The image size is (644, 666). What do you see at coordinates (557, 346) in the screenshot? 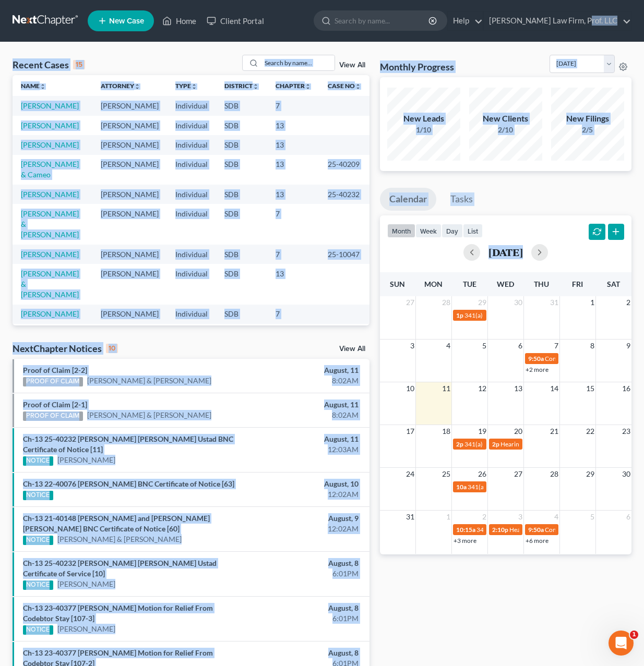
I see `span: 7` at bounding box center [557, 346].